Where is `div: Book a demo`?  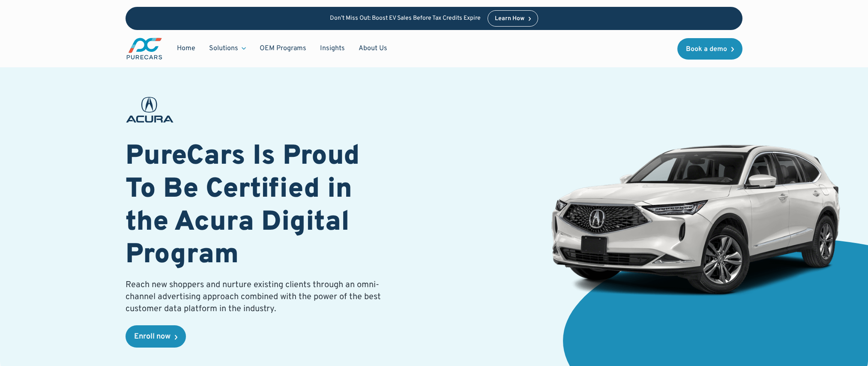 div: Book a demo is located at coordinates (707, 49).